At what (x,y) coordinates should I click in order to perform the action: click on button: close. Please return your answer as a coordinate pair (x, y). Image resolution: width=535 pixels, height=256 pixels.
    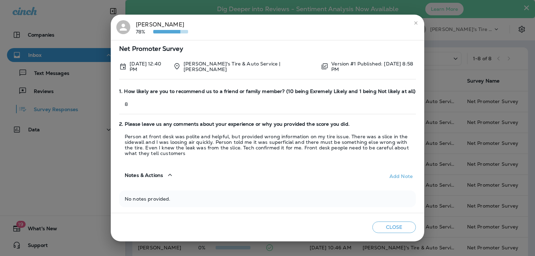
    Looking at the image, I should click on (416, 23).